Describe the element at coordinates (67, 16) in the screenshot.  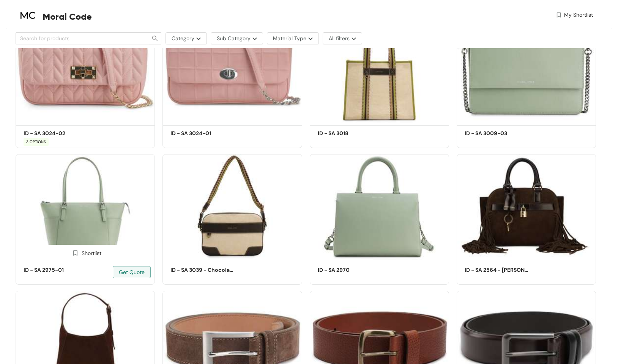
I see `span: Moral Code` at that location.